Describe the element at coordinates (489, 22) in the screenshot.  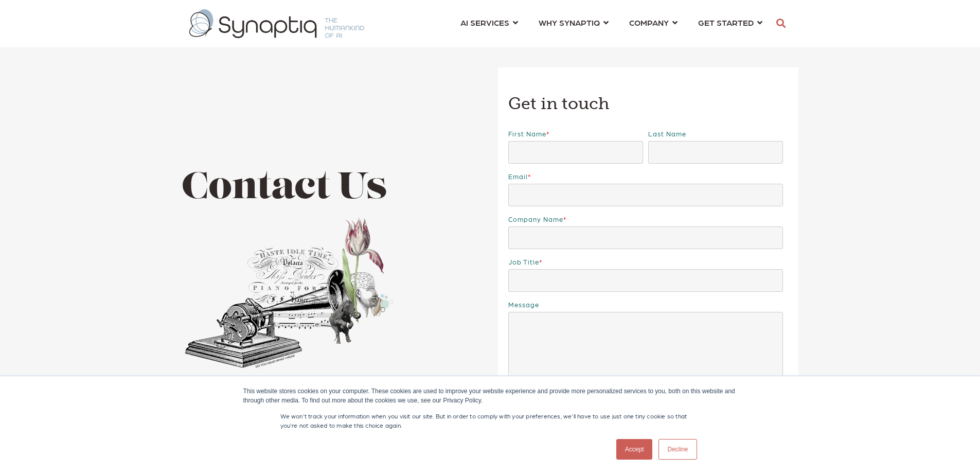
I see `a: AI SERVICES` at that location.